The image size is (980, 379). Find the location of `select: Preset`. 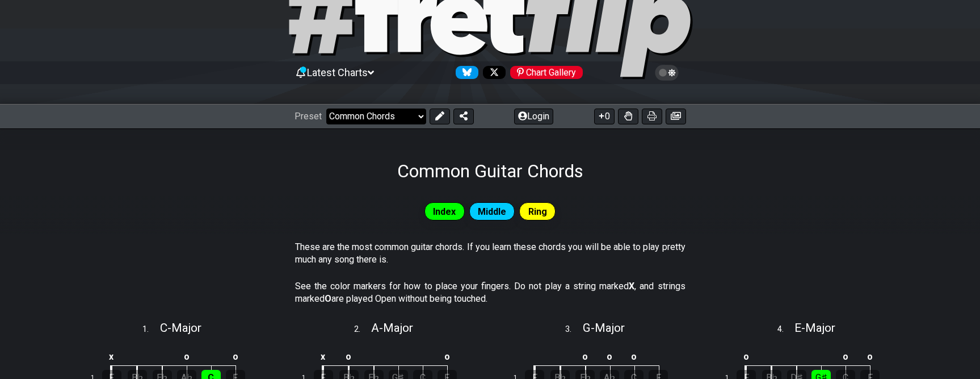

select: Preset is located at coordinates (376, 117).